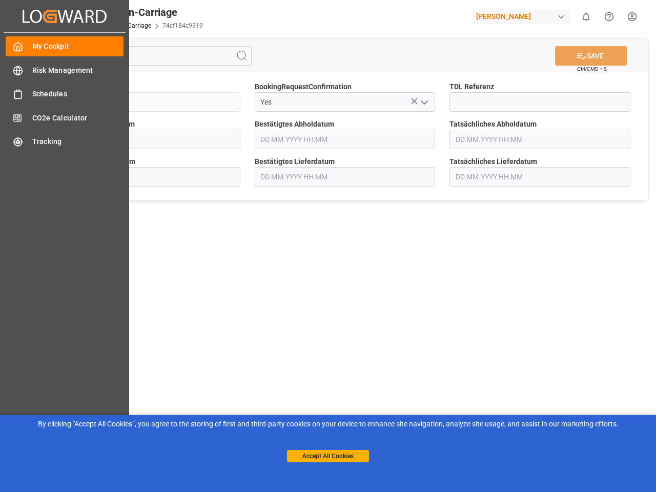 Image resolution: width=656 pixels, height=492 pixels. I want to click on div: By clicking "Accept All Cookies”, you agree to the storing of first and third-party cookies on yo..., so click(328, 424).